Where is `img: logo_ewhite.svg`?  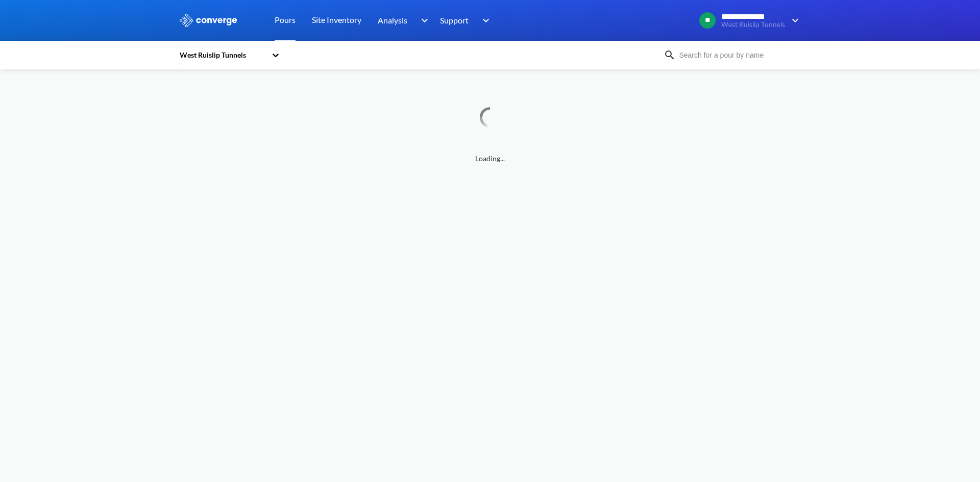 img: logo_ewhite.svg is located at coordinates (208, 21).